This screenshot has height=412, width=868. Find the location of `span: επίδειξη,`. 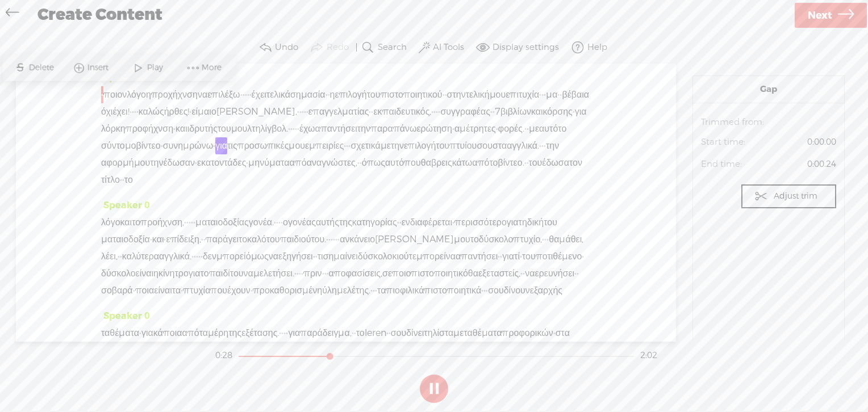

span: επίδειξη, is located at coordinates (183, 240).